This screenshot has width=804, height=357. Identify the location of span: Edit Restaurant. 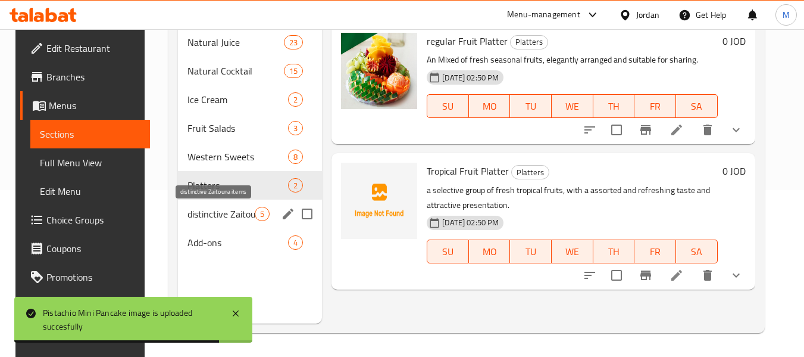
(93, 48).